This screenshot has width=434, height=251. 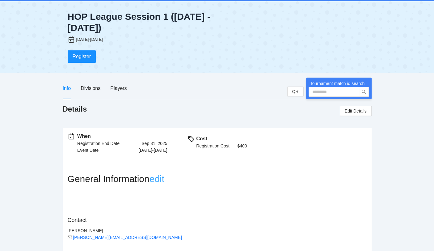 What do you see at coordinates (355, 111) in the screenshot?
I see `button: Edit Details` at bounding box center [355, 111].